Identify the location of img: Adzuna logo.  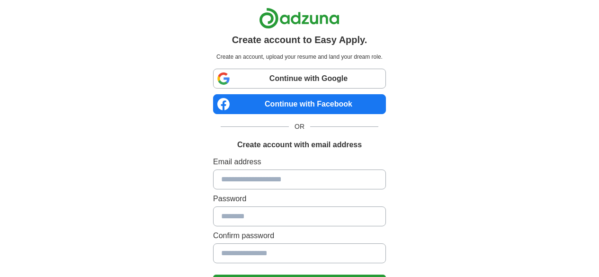
(299, 18).